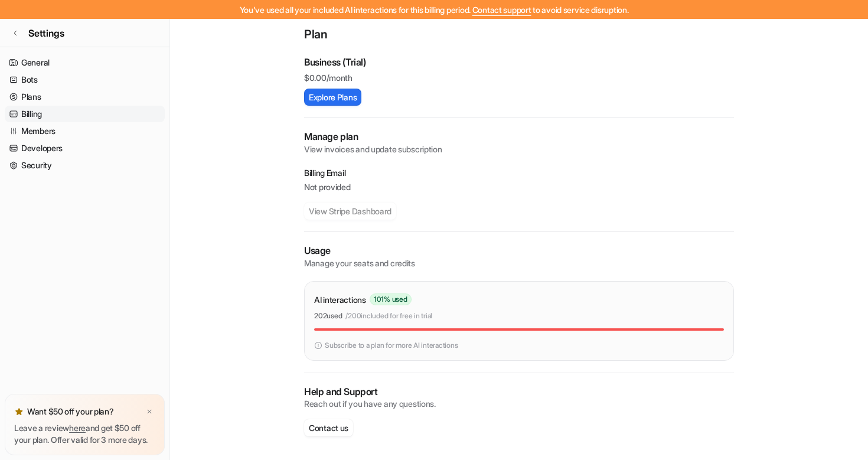 The height and width of the screenshot is (460, 868). What do you see at coordinates (390, 300) in the screenshot?
I see `span: 101 % used` at bounding box center [390, 300].